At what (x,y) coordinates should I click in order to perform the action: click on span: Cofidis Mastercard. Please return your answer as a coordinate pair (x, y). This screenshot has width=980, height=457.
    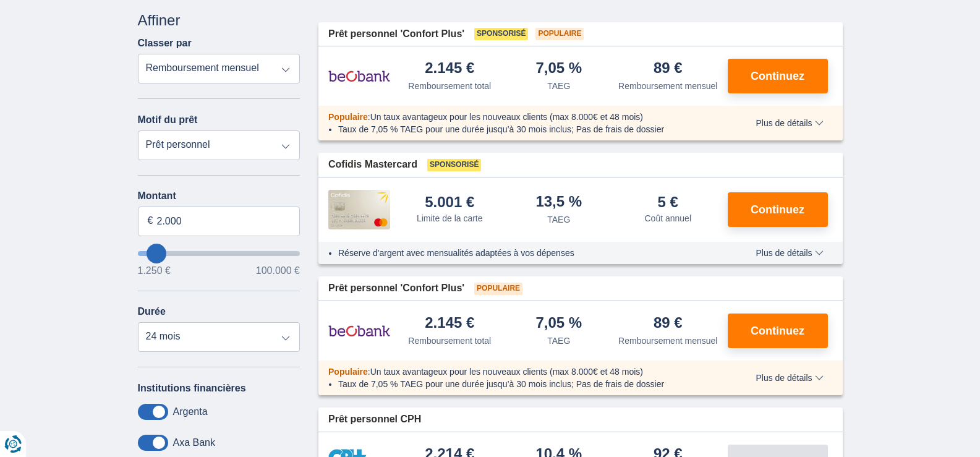
    Looking at the image, I should click on (373, 165).